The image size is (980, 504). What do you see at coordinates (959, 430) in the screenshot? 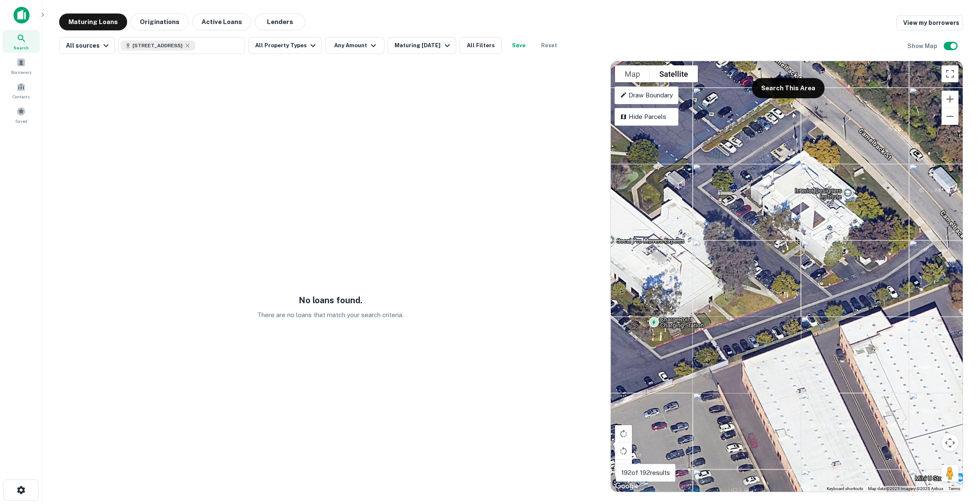
I see `div: Chat Widget` at bounding box center [959, 430].